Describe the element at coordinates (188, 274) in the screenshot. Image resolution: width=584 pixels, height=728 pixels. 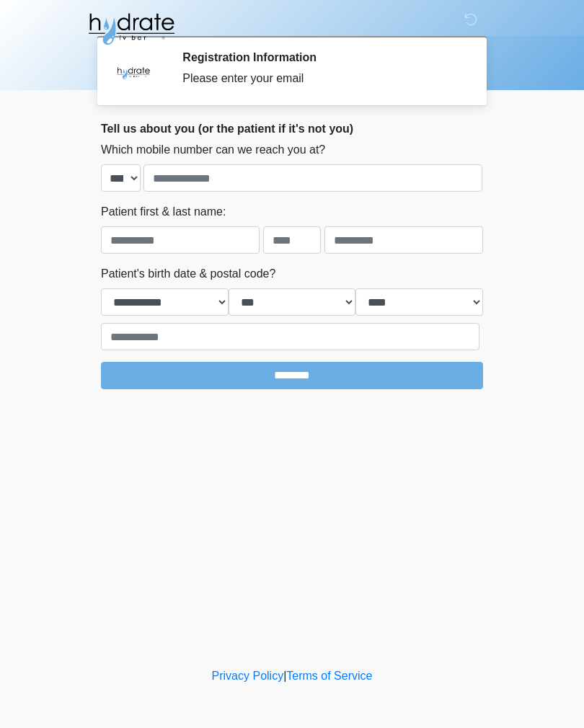
I see `label: Patient's birth date & postal code?` at that location.